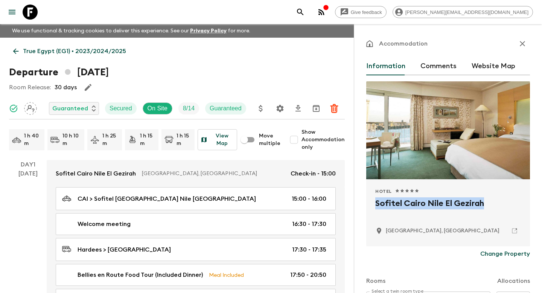  What do you see at coordinates (309, 250) in the screenshot?
I see `p: 17:30 - 17:35` at bounding box center [309, 250].